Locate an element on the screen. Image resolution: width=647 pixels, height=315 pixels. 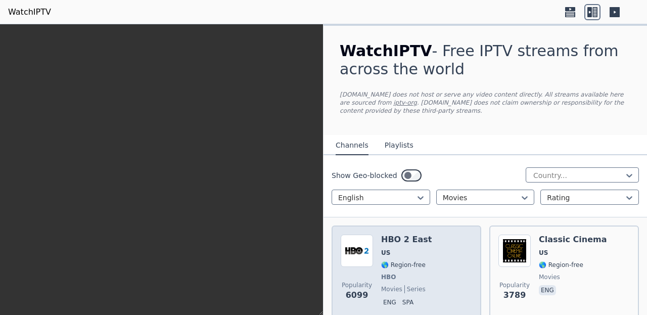
h6: HBO 2 East is located at coordinates (406, 240).